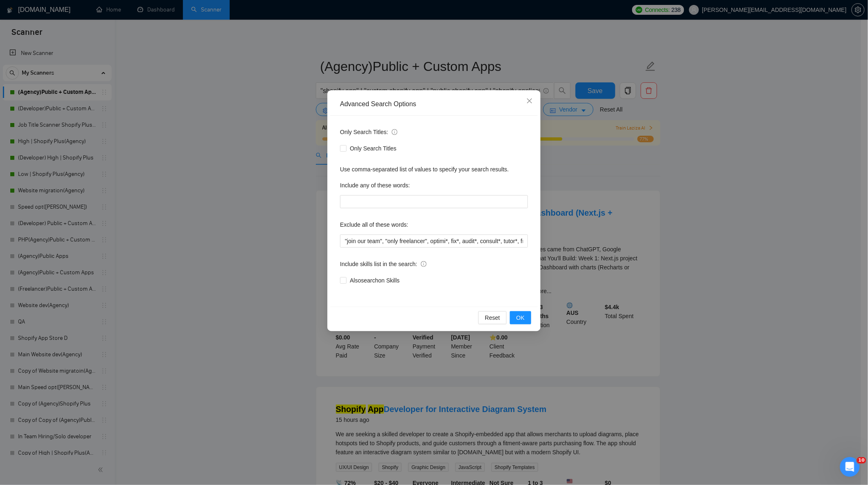 This screenshot has width=868, height=485. What do you see at coordinates (530, 102) in the screenshot?
I see `button: Close` at bounding box center [530, 102].